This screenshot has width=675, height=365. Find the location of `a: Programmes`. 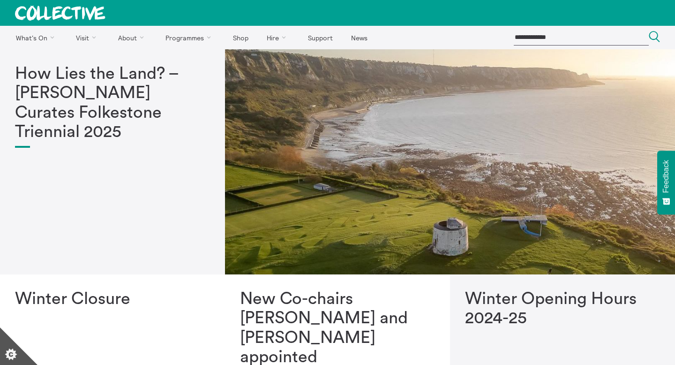

a: Programmes is located at coordinates (190, 38).